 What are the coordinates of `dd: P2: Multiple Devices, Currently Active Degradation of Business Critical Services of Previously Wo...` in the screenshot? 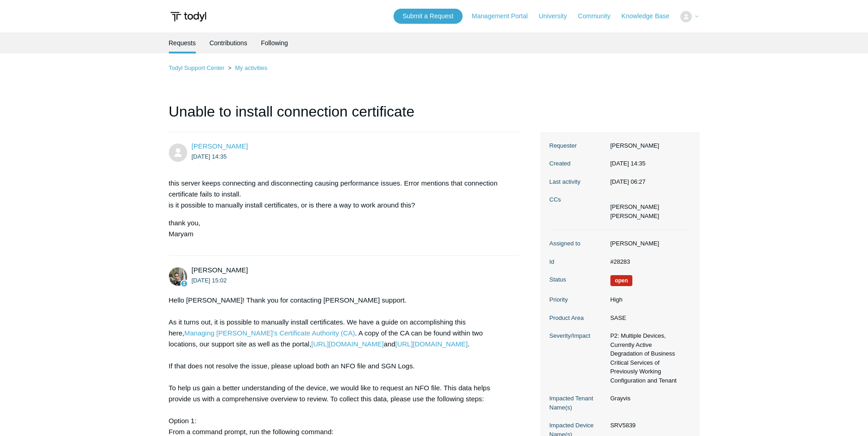 It's located at (648, 358).